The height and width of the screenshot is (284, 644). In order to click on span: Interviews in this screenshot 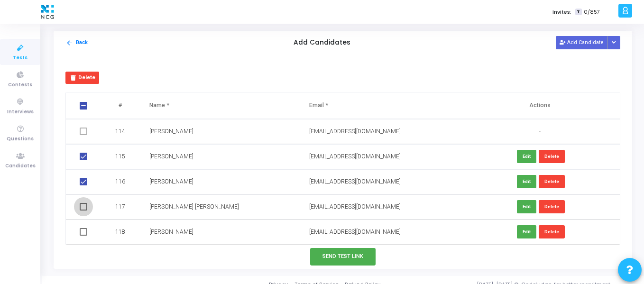, I will do `click(20, 112)`.